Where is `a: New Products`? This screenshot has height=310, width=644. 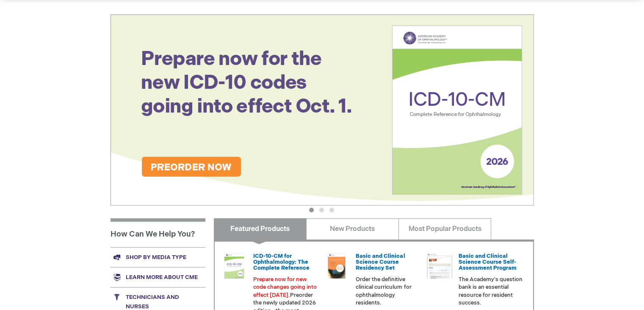
a: New Products is located at coordinates (352, 229).